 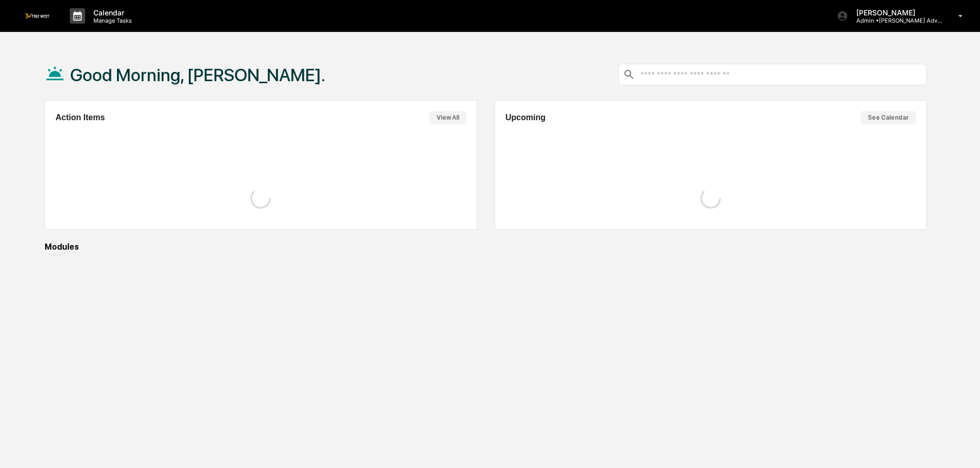 I want to click on img: logo, so click(x=37, y=15).